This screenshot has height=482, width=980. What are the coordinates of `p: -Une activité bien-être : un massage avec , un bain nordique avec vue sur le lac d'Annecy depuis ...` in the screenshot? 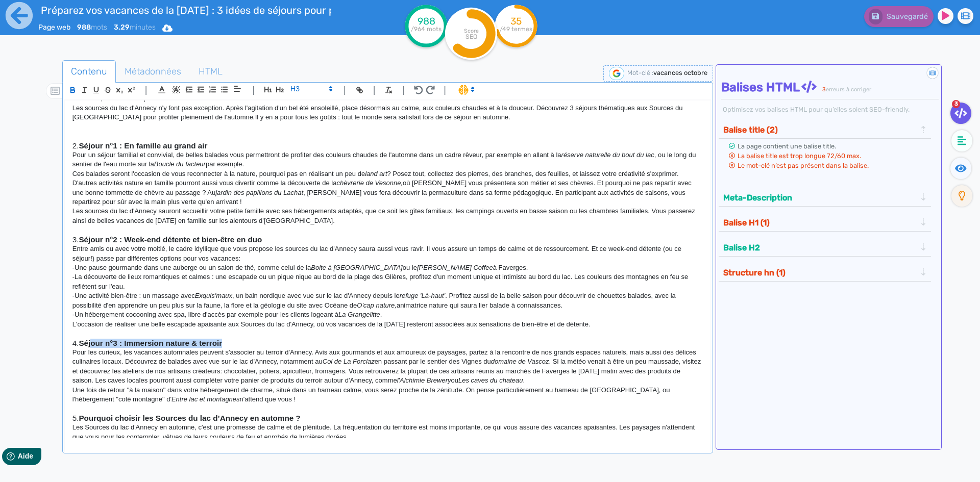 It's located at (387, 301).